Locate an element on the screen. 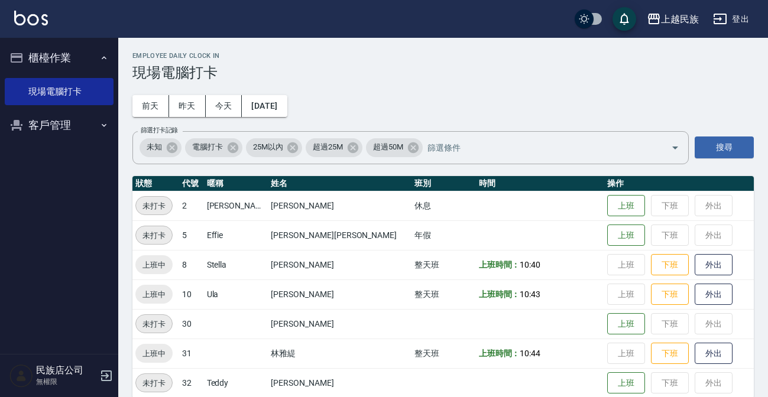 This screenshot has width=768, height=397. span: 未知 is located at coordinates (154, 147).